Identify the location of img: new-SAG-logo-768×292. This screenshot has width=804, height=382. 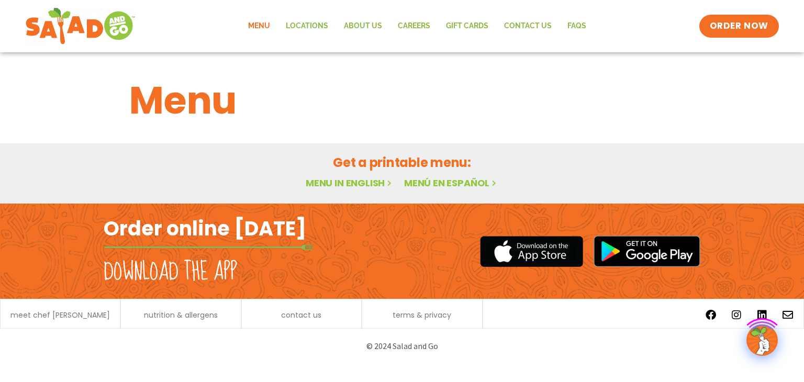
(80, 26).